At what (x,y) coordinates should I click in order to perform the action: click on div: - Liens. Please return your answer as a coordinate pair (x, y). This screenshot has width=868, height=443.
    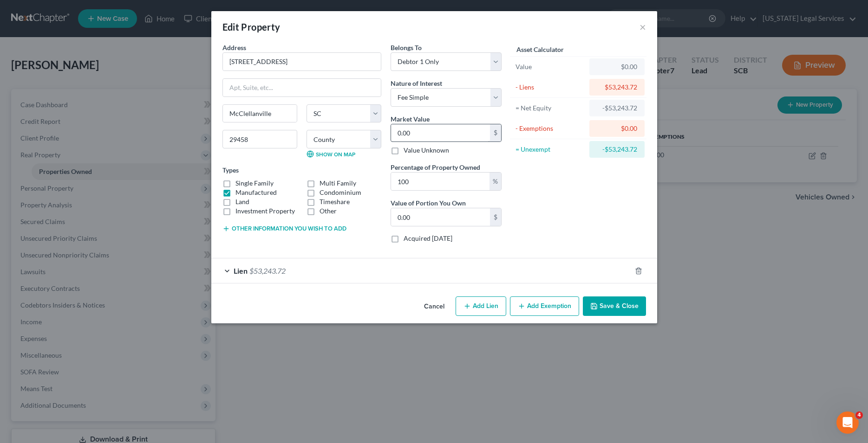
    Looking at the image, I should click on (550, 87).